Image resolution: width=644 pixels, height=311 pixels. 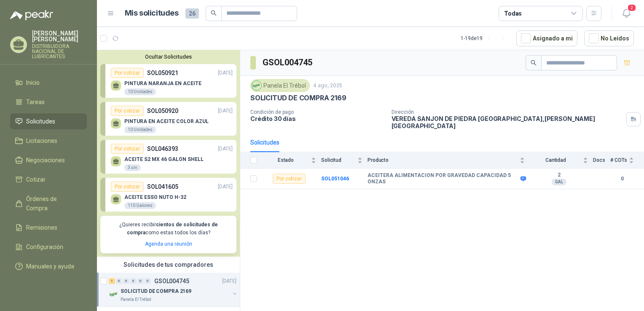 I want to click on p: SOL050920, so click(x=163, y=111).